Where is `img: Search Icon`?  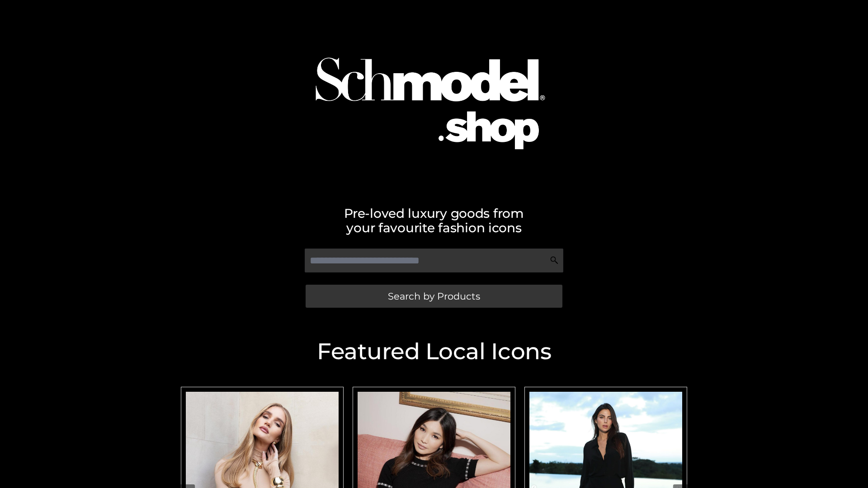
img: Search Icon is located at coordinates (554, 260).